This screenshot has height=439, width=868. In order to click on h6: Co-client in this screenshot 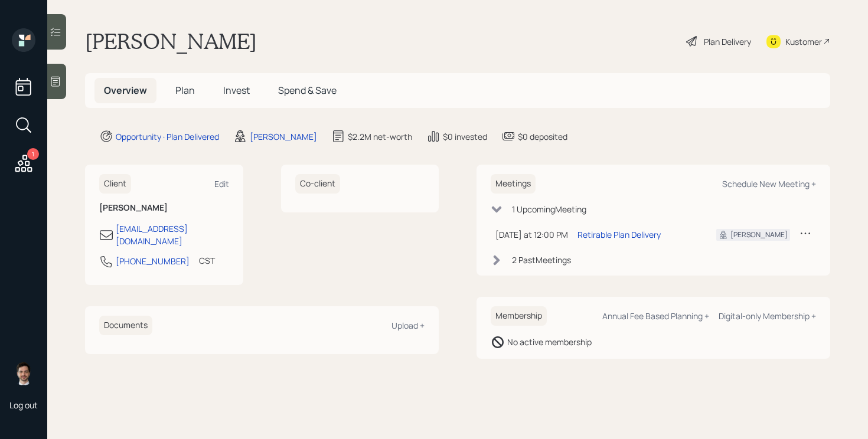, I will do `click(318, 183)`.